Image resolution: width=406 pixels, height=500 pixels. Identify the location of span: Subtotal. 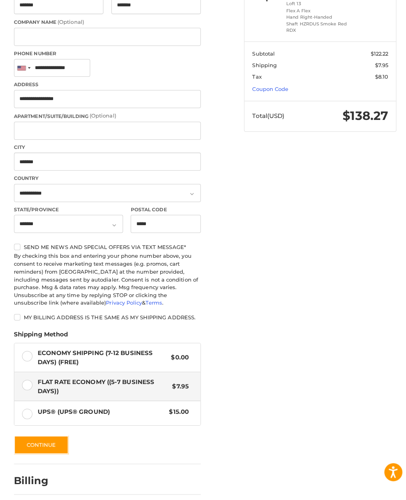
(261, 53).